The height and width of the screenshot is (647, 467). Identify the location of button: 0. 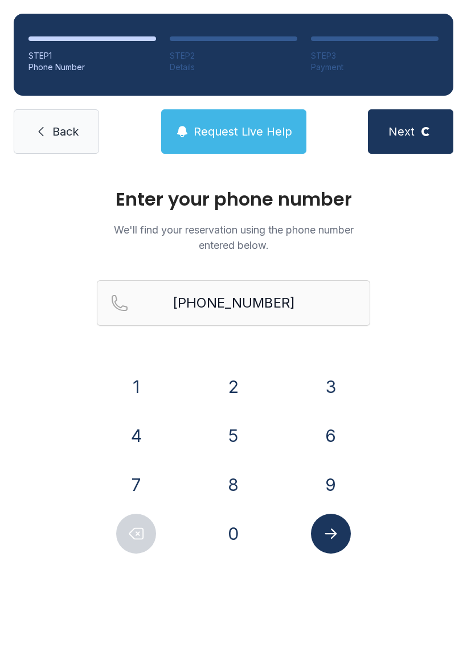
(233, 533).